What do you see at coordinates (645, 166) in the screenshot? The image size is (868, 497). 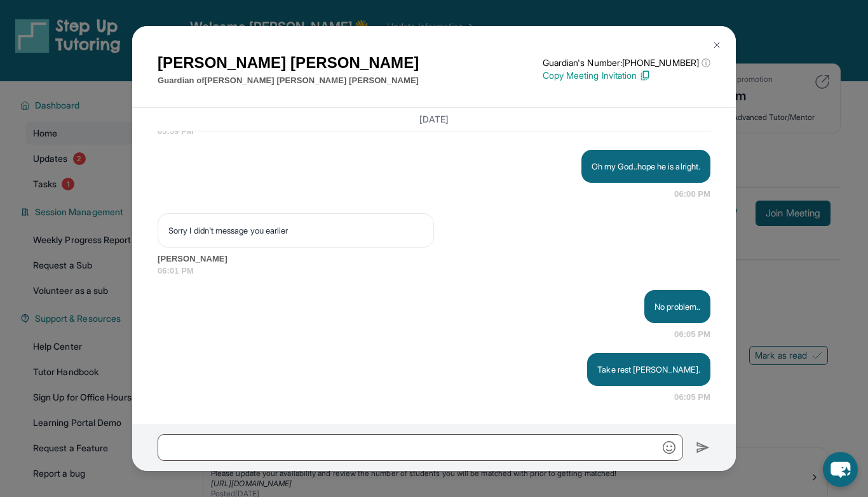 I see `p: Oh my God..hope he is alright.` at bounding box center [645, 166].